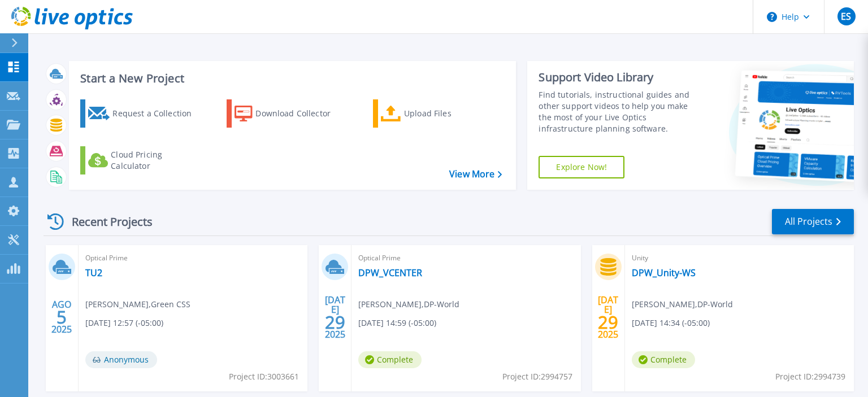 The width and height of the screenshot is (868, 397). What do you see at coordinates (621, 77) in the screenshot?
I see `div: Support Video Library` at bounding box center [621, 77].